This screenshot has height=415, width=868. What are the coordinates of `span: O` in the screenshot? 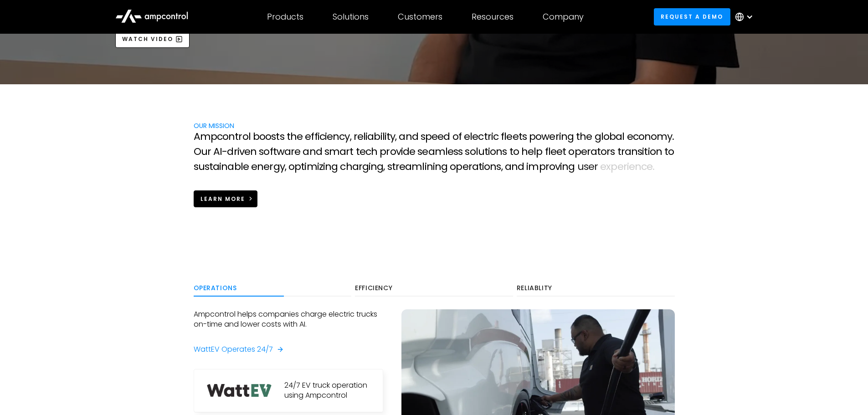 It's located at (197, 152).